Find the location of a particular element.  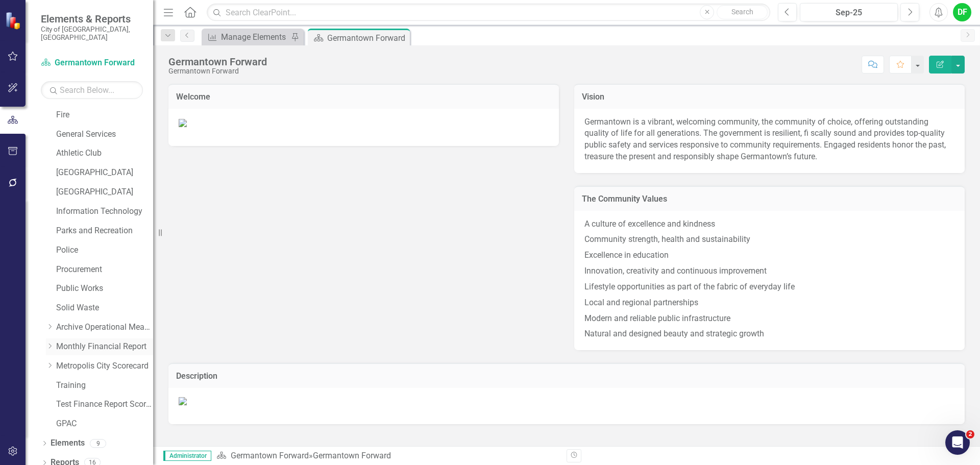

button: Search is located at coordinates (742, 13).